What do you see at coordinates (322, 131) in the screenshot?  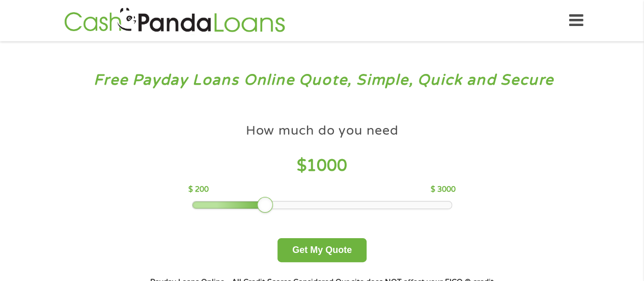 I see `h4: How much do you need` at bounding box center [322, 131].